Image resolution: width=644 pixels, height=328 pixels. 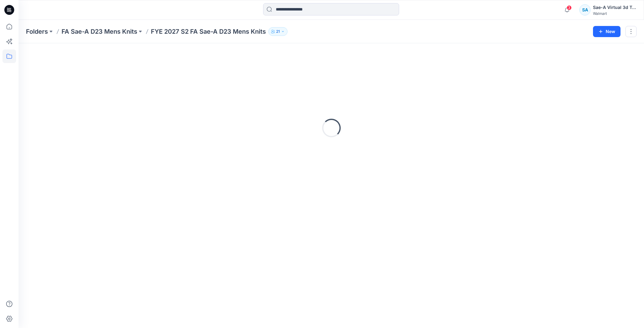 What do you see at coordinates (585, 10) in the screenshot?
I see `div: SA` at bounding box center [585, 10].